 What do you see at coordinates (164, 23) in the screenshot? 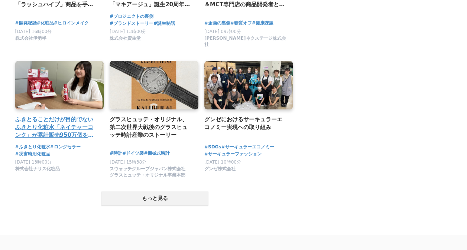
I see `a: #誕生秘話` at bounding box center [164, 23].